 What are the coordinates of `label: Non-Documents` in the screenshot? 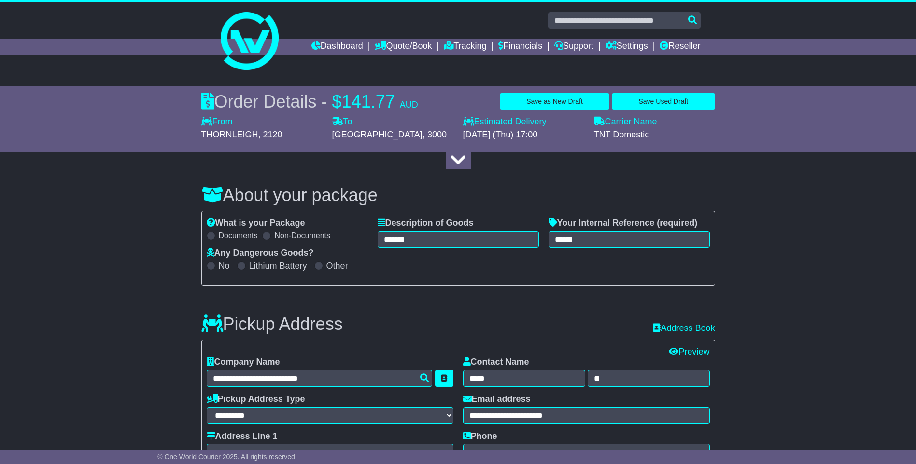 It's located at (302, 236).